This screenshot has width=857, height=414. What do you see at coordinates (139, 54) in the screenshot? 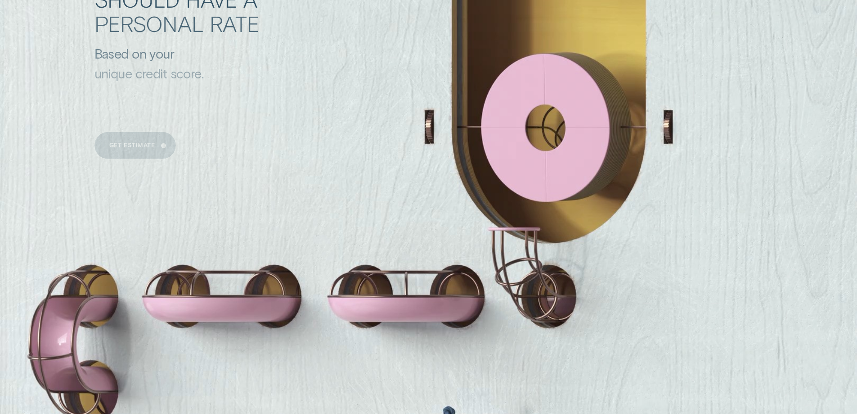
I see `div: on` at bounding box center [139, 54].